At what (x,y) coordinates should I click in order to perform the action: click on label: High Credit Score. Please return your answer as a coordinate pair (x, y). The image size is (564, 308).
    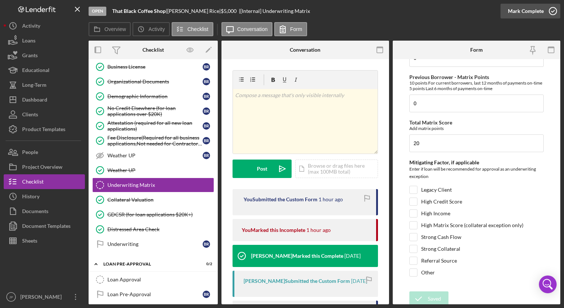
    Looking at the image, I should click on (442, 202).